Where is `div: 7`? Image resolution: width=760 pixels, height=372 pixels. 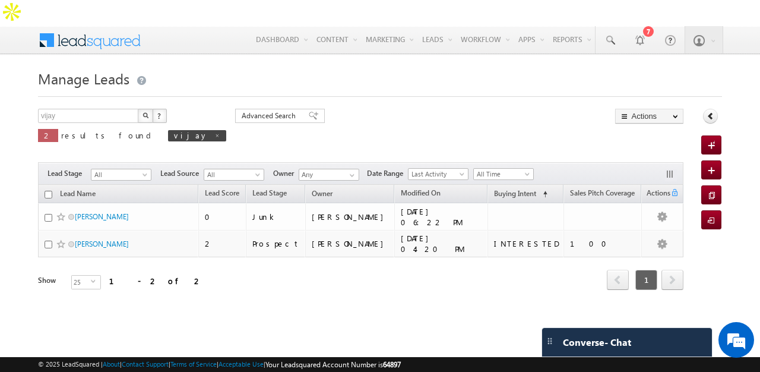
div: 7 is located at coordinates (649, 31).